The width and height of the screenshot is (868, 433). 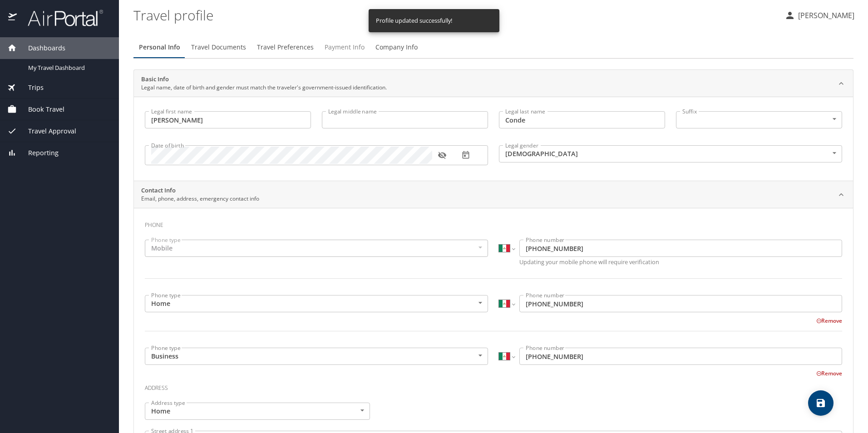 What do you see at coordinates (12, 18) in the screenshot?
I see `img: icon-airportal.png` at bounding box center [12, 18].